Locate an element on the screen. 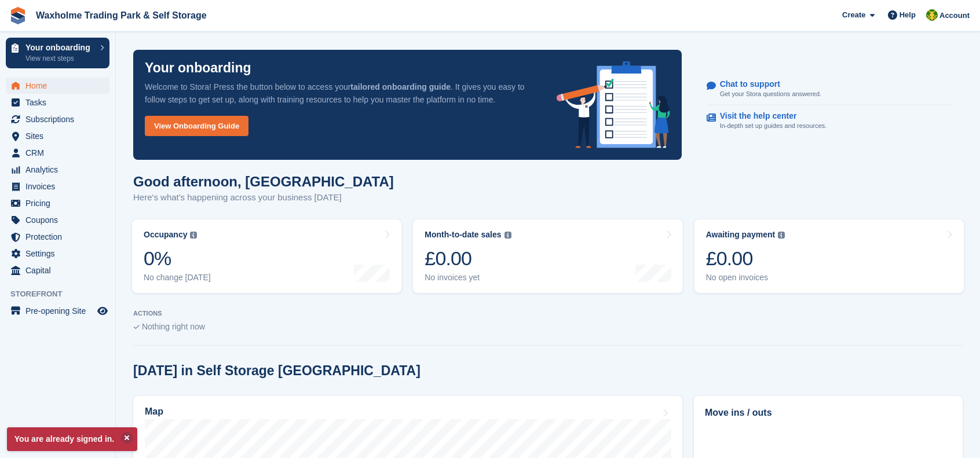 The width and height of the screenshot is (980, 458). p: ACTIONS is located at coordinates (548, 313).